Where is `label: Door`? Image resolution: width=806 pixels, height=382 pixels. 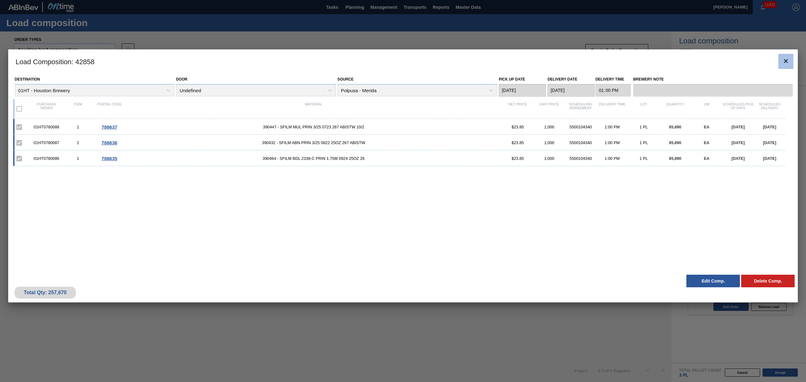 label: Door is located at coordinates (182, 79).